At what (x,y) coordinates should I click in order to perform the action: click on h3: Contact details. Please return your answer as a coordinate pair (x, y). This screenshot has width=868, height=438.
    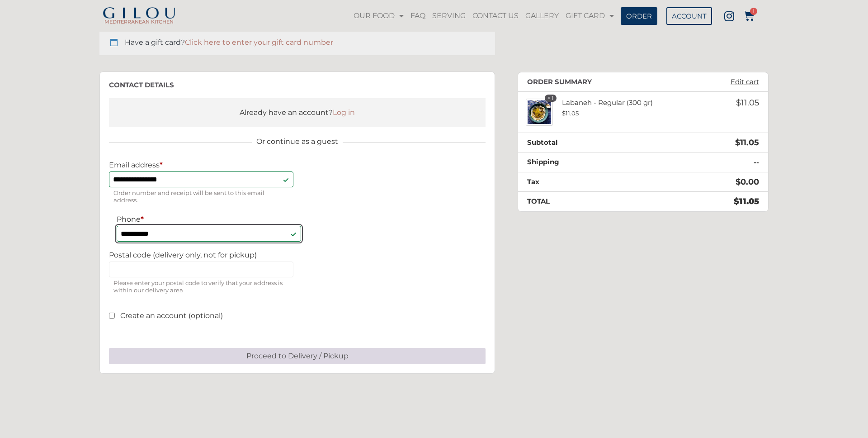
    Looking at the image, I should click on (297, 85).